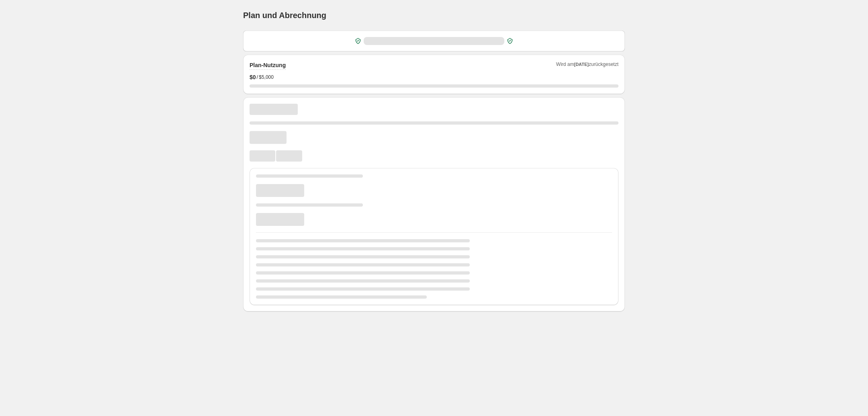  Describe the element at coordinates (266, 77) in the screenshot. I see `span: $5,000` at that location.